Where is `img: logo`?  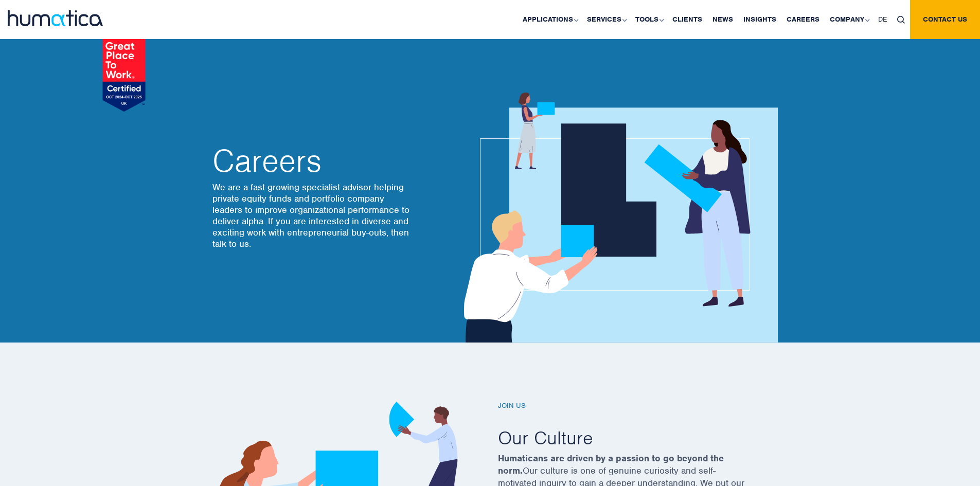 img: logo is located at coordinates (55, 18).